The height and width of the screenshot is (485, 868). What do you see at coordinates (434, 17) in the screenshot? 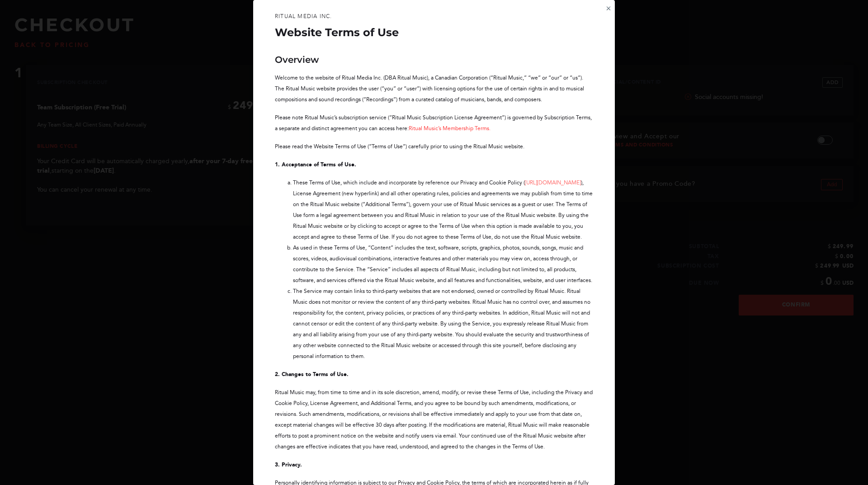
I see `p: Ritual Media Inc.` at bounding box center [434, 17].